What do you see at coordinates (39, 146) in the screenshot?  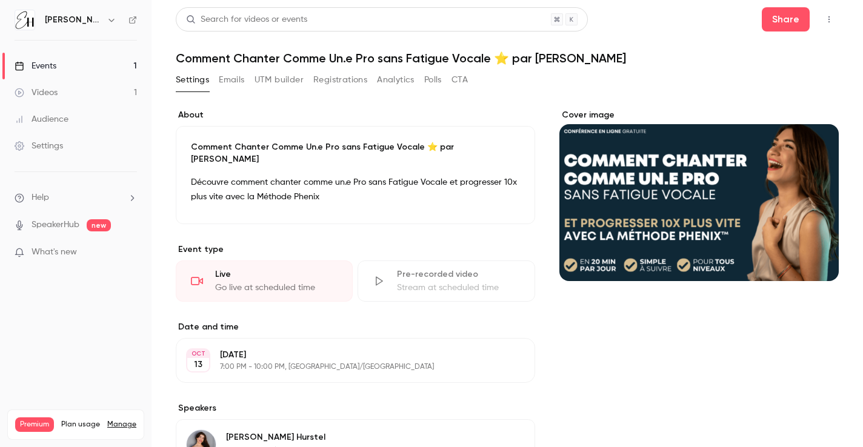 I see `div: Settings` at bounding box center [39, 146].